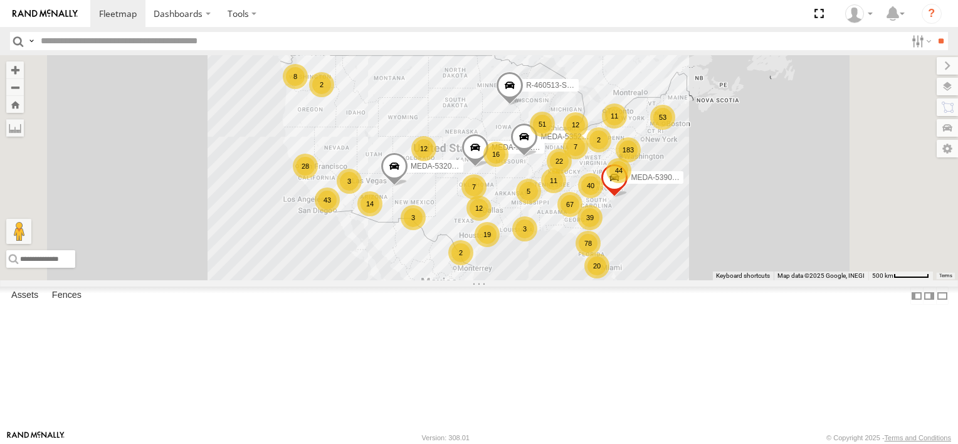  Describe the element at coordinates (572, 137) in the screenshot. I see `span: MEDA-535204-Roll` at that location.